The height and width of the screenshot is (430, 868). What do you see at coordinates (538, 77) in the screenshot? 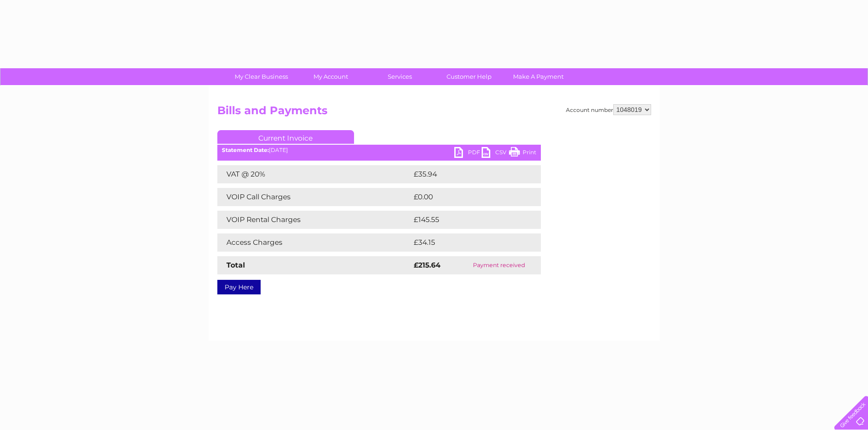
I see `a: Make A Payment` at bounding box center [538, 77].